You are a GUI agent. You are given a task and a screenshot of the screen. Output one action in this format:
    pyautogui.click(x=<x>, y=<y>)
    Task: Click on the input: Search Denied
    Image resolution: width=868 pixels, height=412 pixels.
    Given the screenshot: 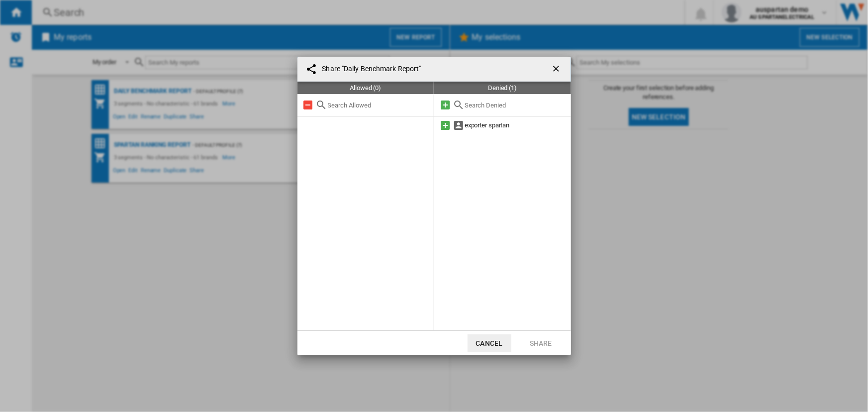 What is the action you would take?
    pyautogui.click(x=515, y=105)
    